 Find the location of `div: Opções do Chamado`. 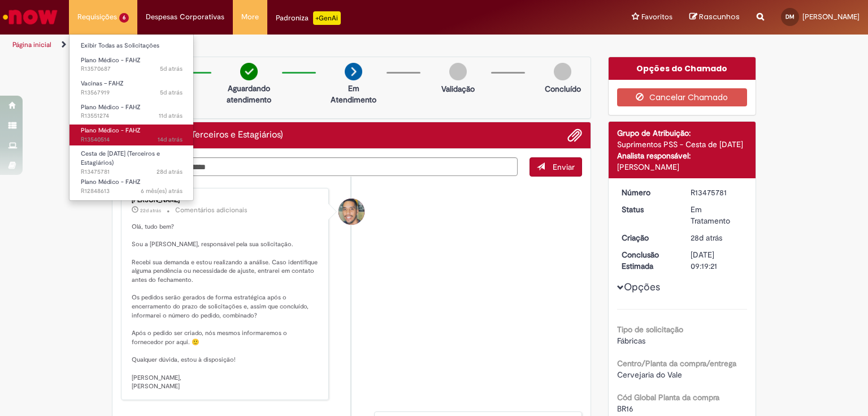

div: Opções do Chamado is located at coordinates (682, 68).